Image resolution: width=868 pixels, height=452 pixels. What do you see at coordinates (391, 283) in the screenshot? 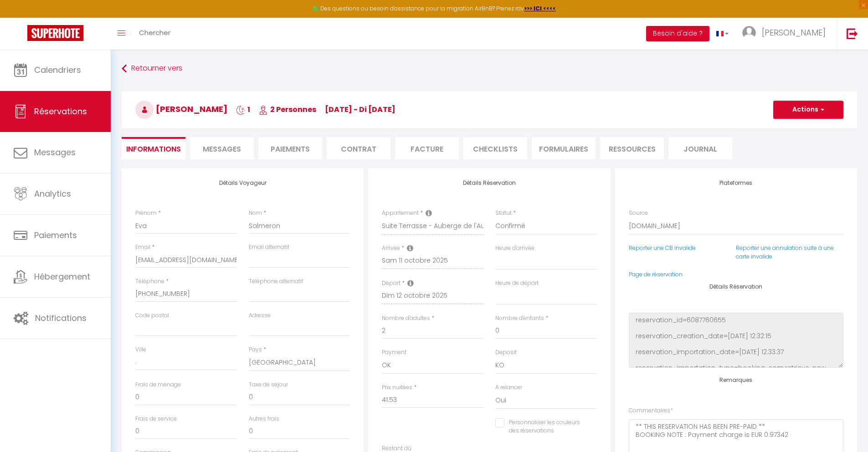
I see `label: Départ` at bounding box center [391, 283].